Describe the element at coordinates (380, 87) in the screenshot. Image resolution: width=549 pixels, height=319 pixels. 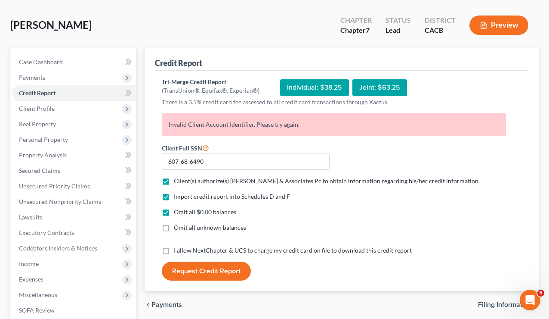
I see `div: Joint: $63.25` at that location.